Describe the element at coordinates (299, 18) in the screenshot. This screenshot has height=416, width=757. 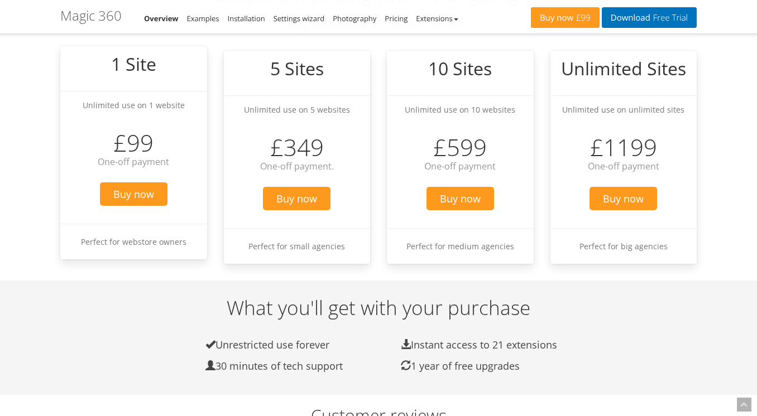
I see `a: Settings wizard` at that location.